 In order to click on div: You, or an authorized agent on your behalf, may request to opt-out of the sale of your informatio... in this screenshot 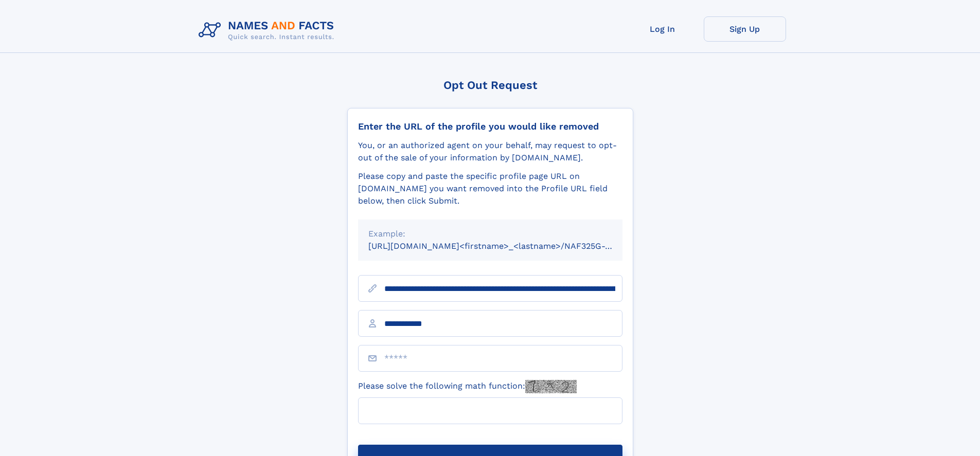, I will do `click(490, 152)`.